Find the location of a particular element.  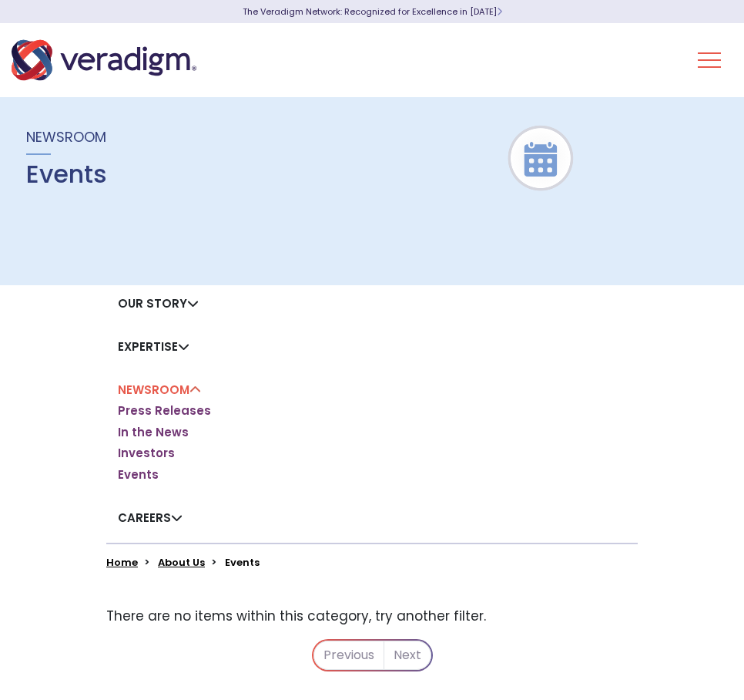

h1: Events is located at coordinates (67, 175).